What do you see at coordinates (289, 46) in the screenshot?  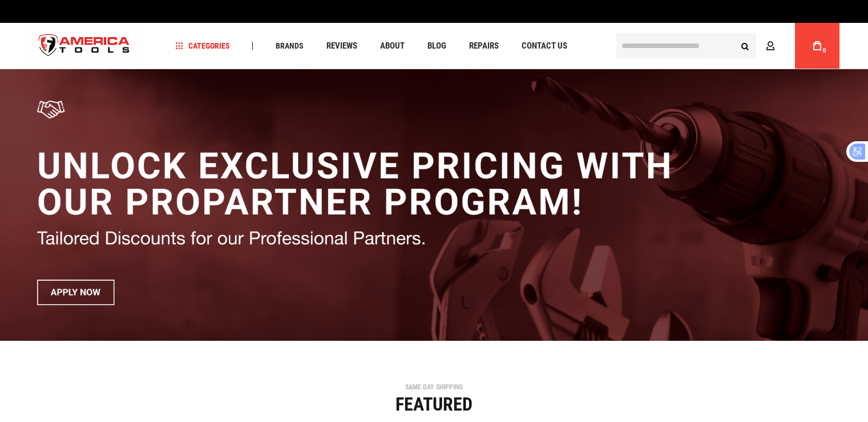 I see `a: Brands` at bounding box center [289, 46].